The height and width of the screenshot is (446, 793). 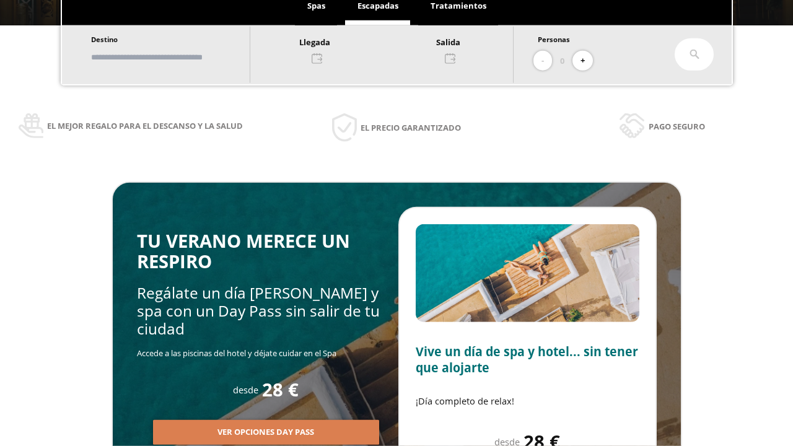 What do you see at coordinates (280, 390) in the screenshot?
I see `span: 28 €` at bounding box center [280, 390].